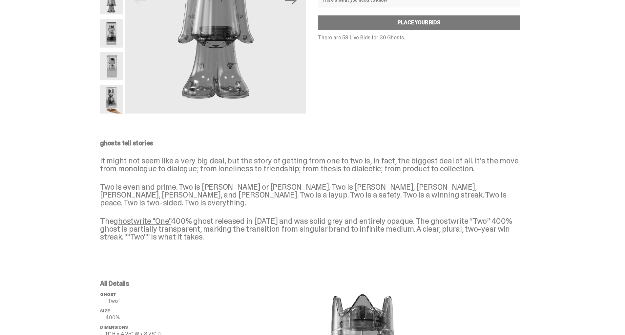  Describe the element at coordinates (152, 283) in the screenshot. I see `p: All Details` at that location.